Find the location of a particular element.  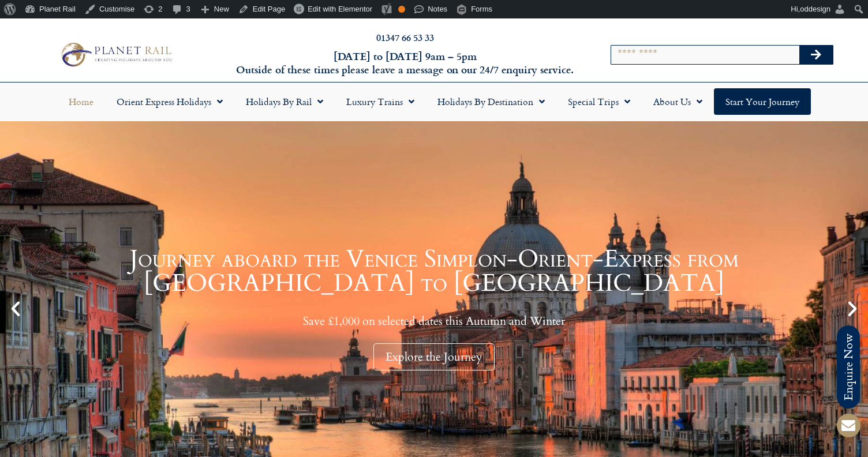

a: Start your Journey is located at coordinates (762, 102).